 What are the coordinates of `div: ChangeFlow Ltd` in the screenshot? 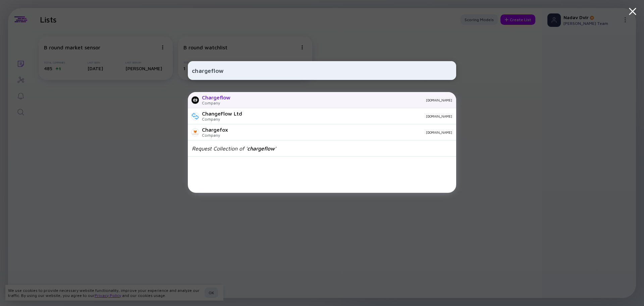 It's located at (222, 113).